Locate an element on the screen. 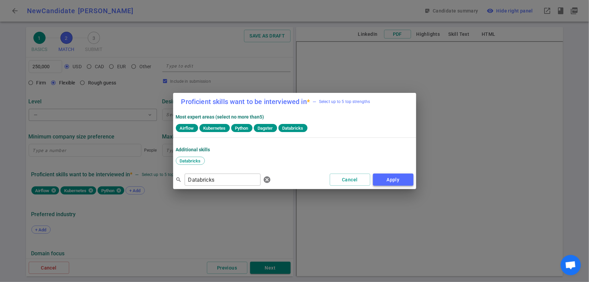 This screenshot has height=282, width=589. input: Separate search terms by comma or space is located at coordinates (223, 180).